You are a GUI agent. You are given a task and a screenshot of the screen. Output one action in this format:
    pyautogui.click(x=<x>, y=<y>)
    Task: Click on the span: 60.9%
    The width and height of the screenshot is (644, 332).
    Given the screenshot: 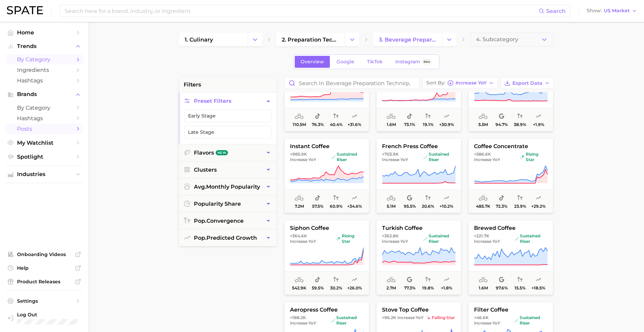 What is the action you would take?
    pyautogui.click(x=336, y=206)
    